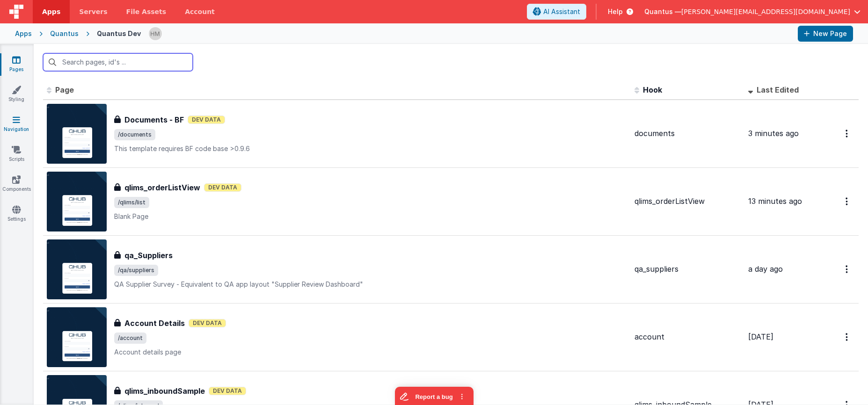 This screenshot has height=405, width=868. Describe the element at coordinates (778, 90) in the screenshot. I see `span: Last Edited` at that location.